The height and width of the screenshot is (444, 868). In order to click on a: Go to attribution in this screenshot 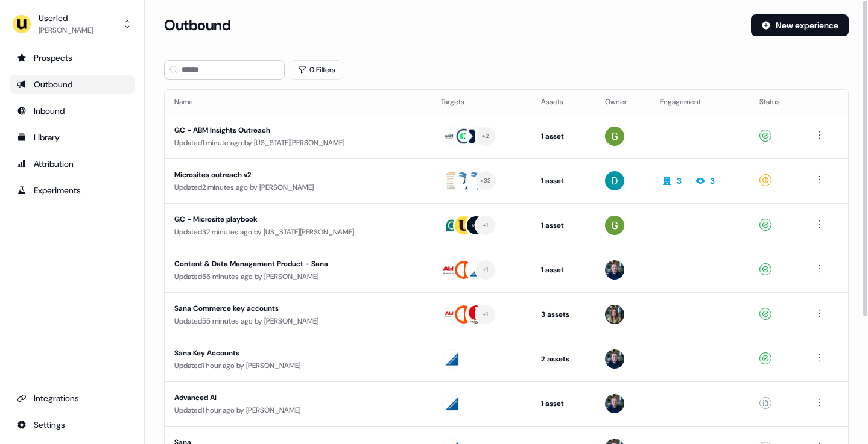, I will do `click(72, 164)`.